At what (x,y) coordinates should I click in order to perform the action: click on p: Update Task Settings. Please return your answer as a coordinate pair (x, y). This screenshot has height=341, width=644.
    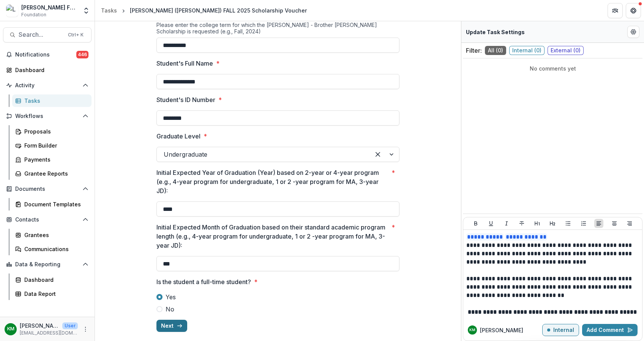
    Looking at the image, I should click on (495, 32).